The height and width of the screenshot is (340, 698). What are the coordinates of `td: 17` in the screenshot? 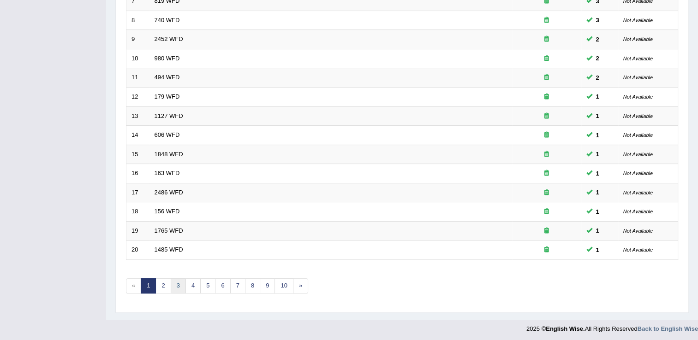 It's located at (138, 193).